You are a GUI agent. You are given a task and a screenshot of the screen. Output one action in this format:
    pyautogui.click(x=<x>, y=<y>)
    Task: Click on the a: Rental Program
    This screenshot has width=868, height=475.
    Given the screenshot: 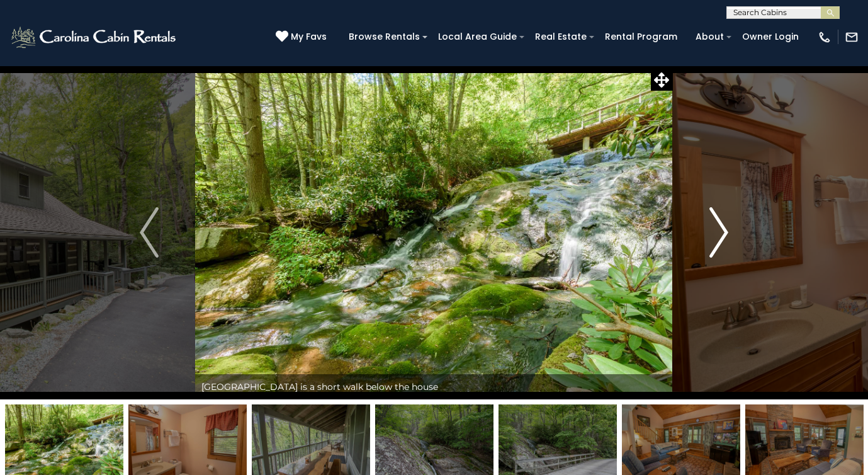 What is the action you would take?
    pyautogui.click(x=641, y=37)
    